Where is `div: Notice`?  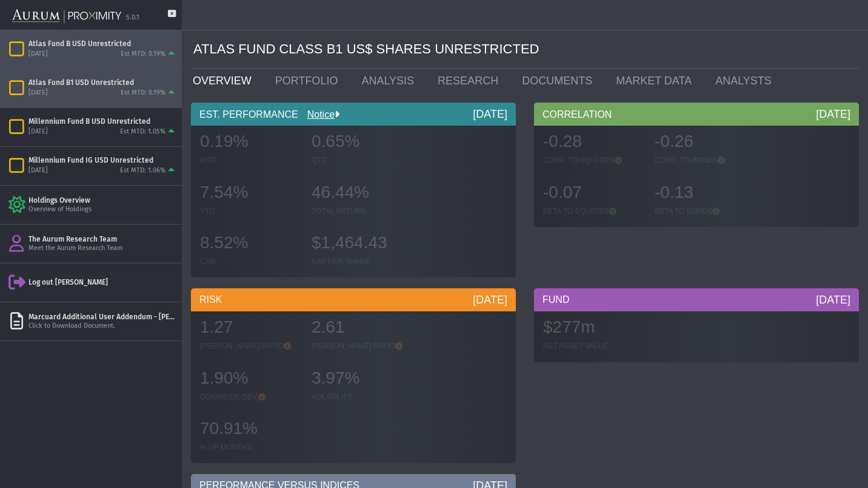
div: Notice is located at coordinates (319, 114).